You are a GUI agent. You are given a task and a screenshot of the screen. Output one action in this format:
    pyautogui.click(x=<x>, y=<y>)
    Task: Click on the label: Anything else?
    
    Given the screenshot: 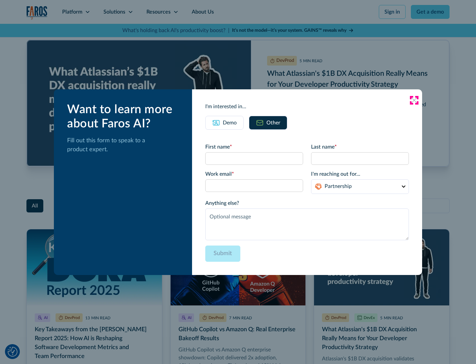 What is the action you would take?
    pyautogui.click(x=307, y=203)
    